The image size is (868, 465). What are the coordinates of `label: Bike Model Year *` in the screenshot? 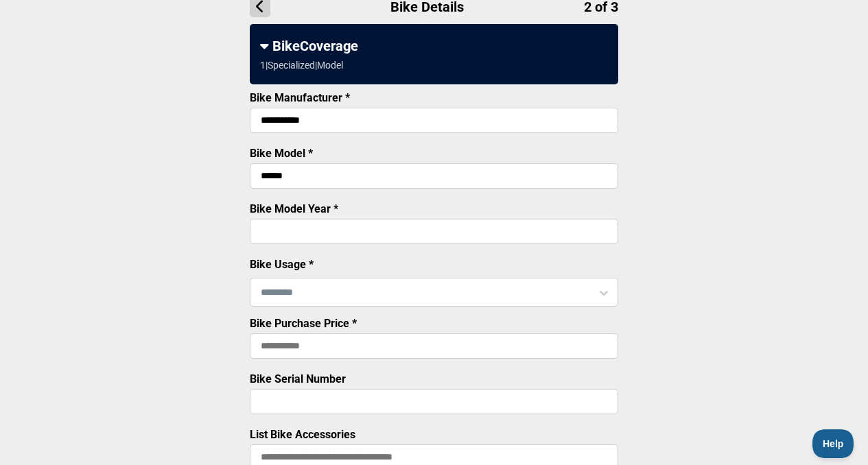 It's located at (294, 208).